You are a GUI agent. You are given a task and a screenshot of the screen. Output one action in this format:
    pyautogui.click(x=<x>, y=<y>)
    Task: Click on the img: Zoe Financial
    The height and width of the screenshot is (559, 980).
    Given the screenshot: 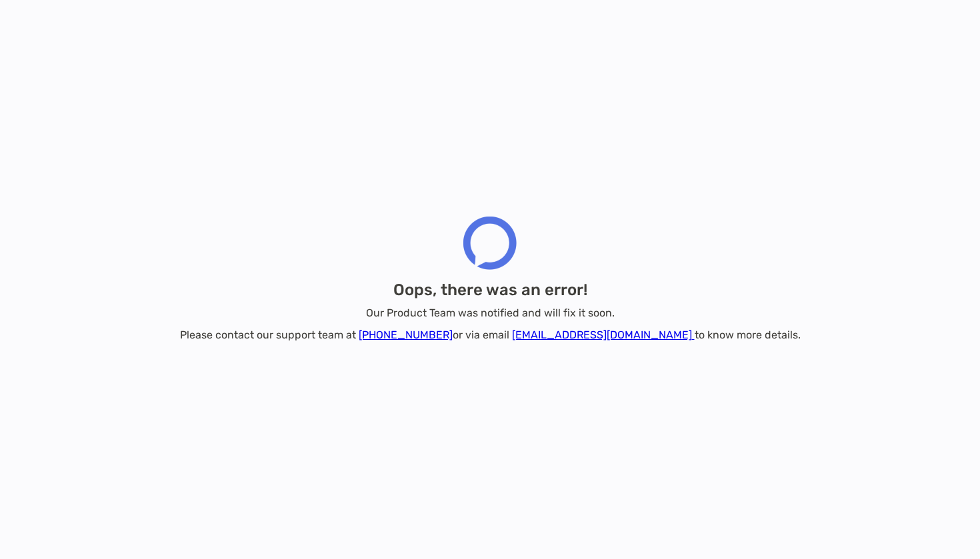 What is the action you would take?
    pyautogui.click(x=490, y=243)
    